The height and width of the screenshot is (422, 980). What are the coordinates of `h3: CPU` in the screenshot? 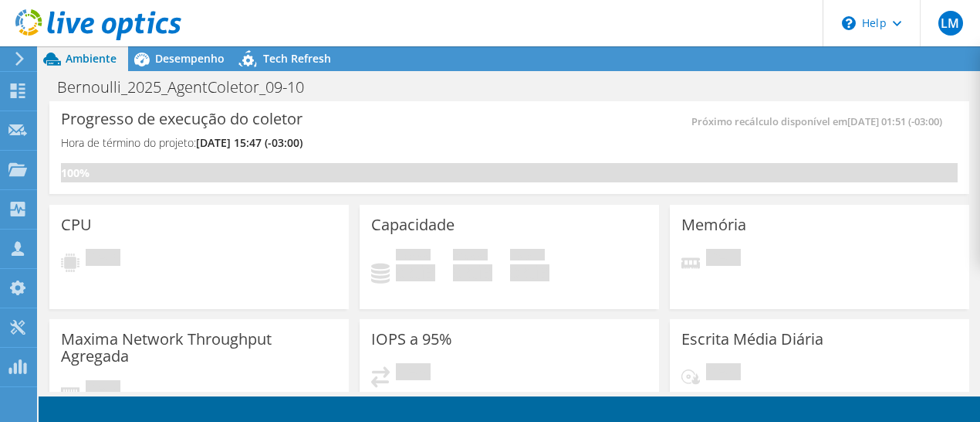 It's located at (77, 225).